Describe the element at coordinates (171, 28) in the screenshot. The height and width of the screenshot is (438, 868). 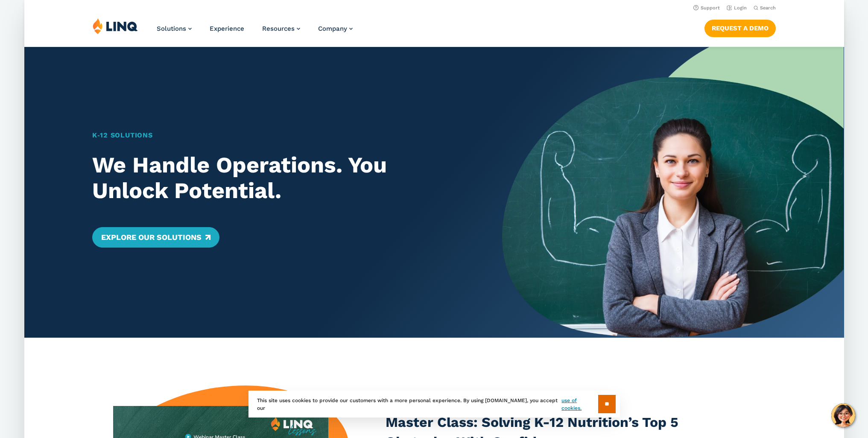
I see `span: Solutions` at that location.